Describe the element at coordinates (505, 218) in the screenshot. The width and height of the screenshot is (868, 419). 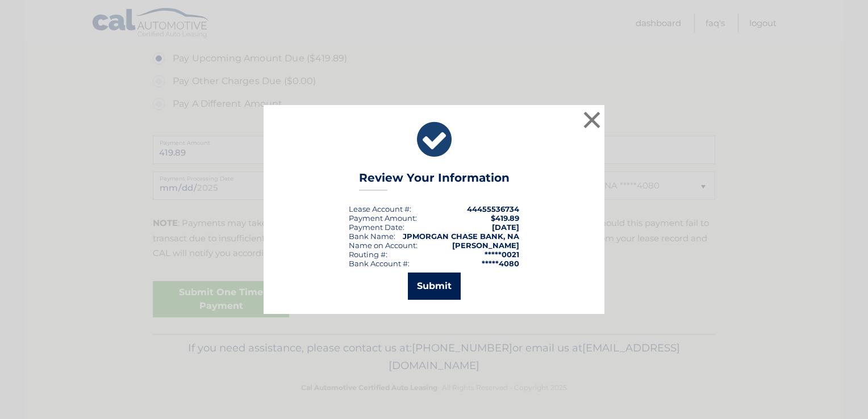
I see `span: $419.89` at that location.